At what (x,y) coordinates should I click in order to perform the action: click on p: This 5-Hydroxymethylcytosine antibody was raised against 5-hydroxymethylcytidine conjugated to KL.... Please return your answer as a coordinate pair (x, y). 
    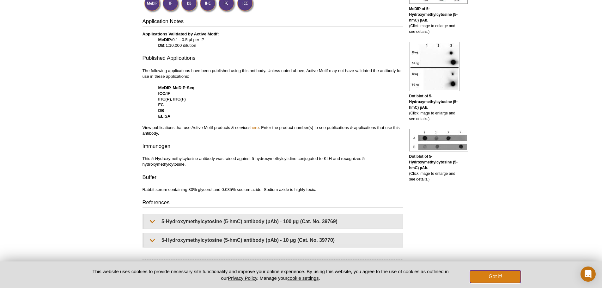
    Looking at the image, I should click on (273, 161).